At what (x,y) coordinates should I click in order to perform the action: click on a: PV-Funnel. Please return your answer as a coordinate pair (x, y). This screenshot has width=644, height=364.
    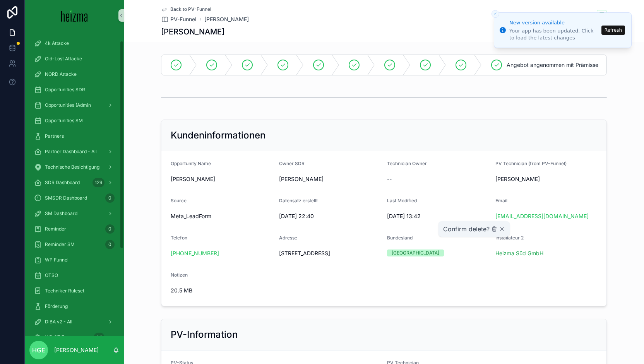
    Looking at the image, I should click on (179, 19).